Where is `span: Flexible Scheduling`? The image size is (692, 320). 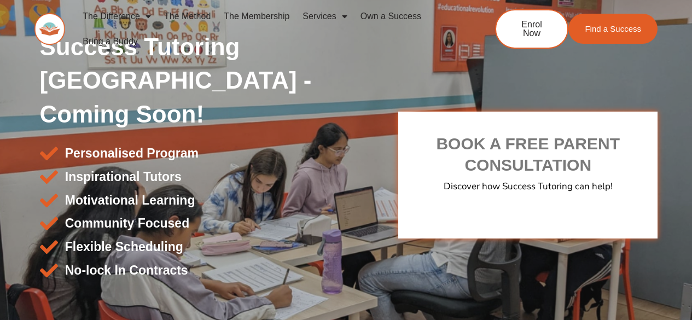
span: Flexible Scheduling is located at coordinates (123, 247).